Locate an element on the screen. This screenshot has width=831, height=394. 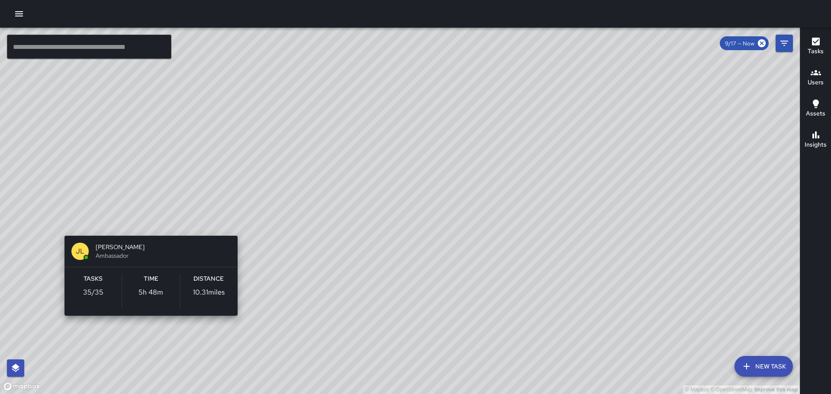
p: 5h 48m is located at coordinates (151, 292).